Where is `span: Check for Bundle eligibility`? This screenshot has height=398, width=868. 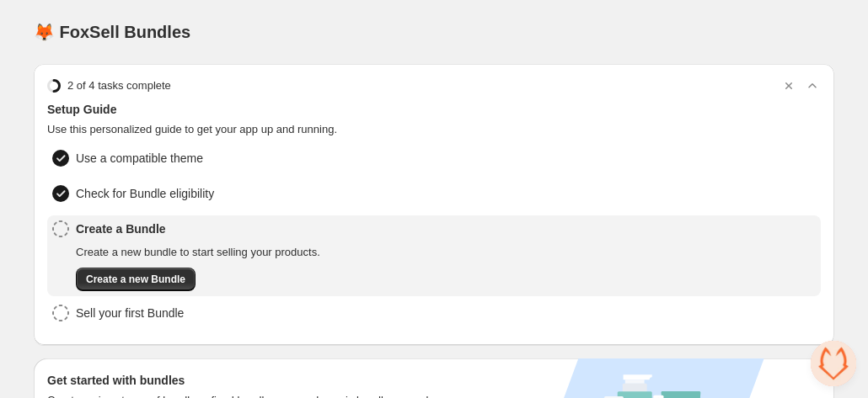 span: Check for Bundle eligibility is located at coordinates (145, 194).